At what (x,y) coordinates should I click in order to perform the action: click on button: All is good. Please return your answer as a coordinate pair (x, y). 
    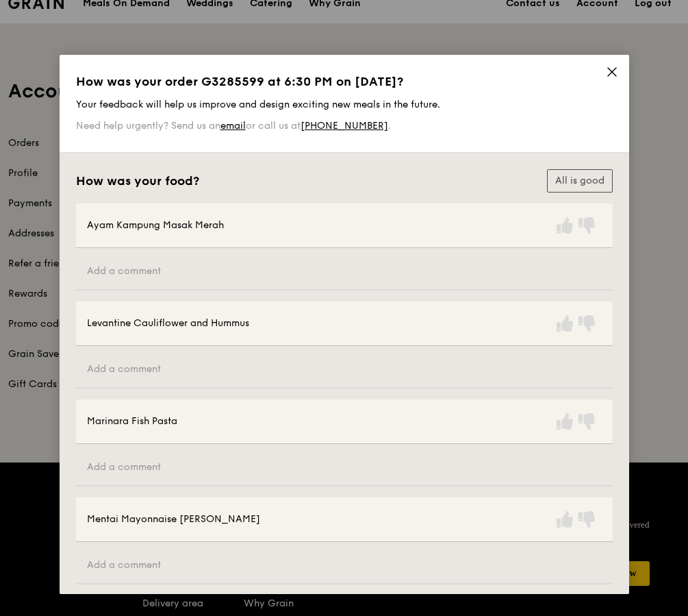
    Looking at the image, I should click on (580, 181).